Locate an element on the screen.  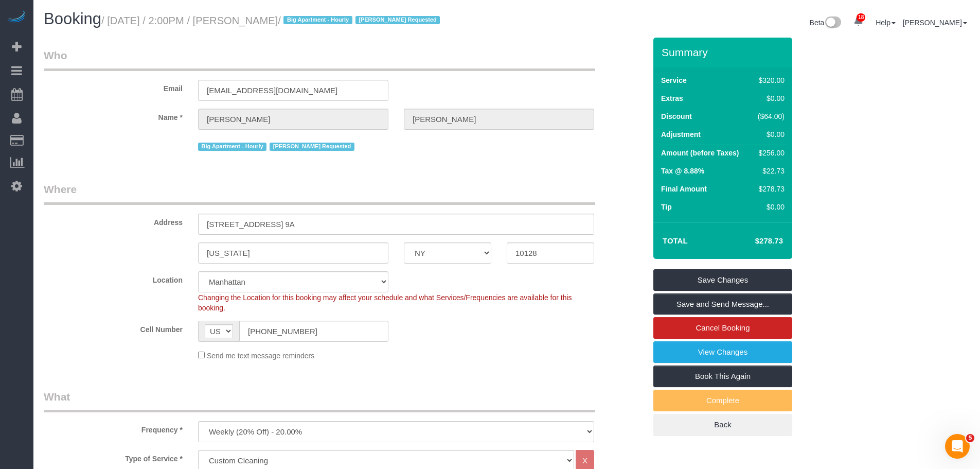
input: Last Name is located at coordinates (499, 119).